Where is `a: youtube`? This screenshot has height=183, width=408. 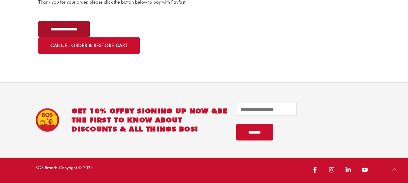 a: youtube is located at coordinates (365, 170).